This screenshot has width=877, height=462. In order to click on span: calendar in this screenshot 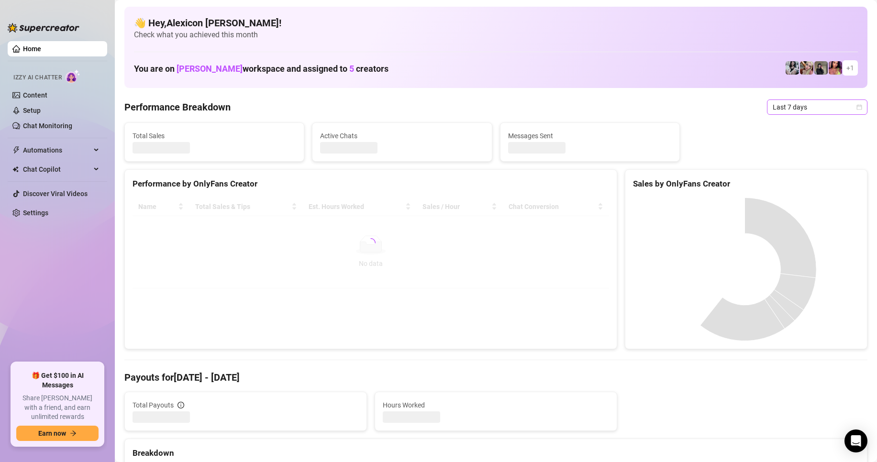, I will do `click(859, 107)`.